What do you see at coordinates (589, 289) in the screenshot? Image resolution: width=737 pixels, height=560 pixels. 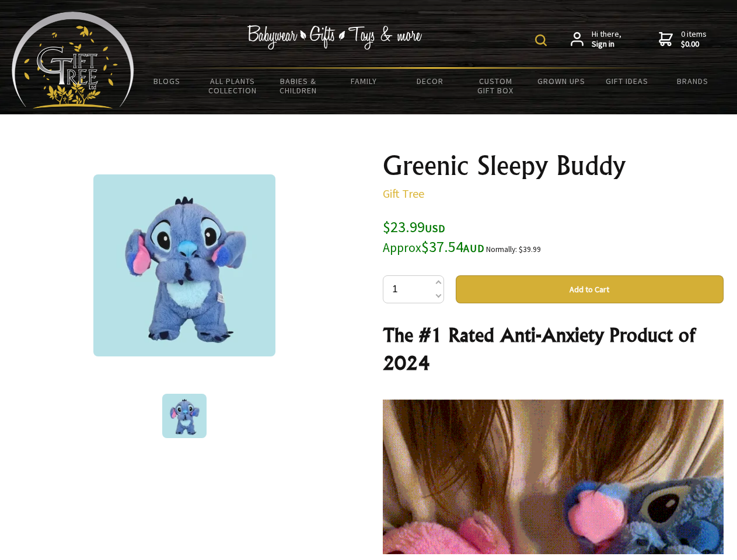 I see `button: Add to Cart` at bounding box center [589, 289].